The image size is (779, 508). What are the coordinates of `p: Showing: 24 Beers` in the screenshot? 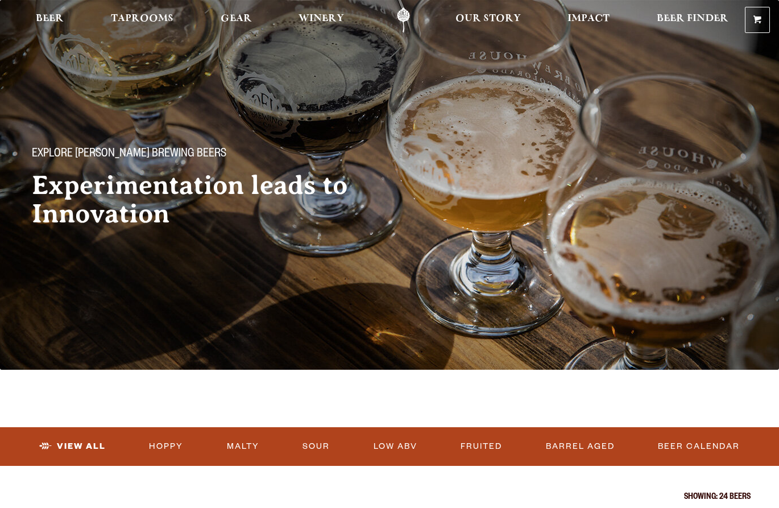 It's located at (389, 497).